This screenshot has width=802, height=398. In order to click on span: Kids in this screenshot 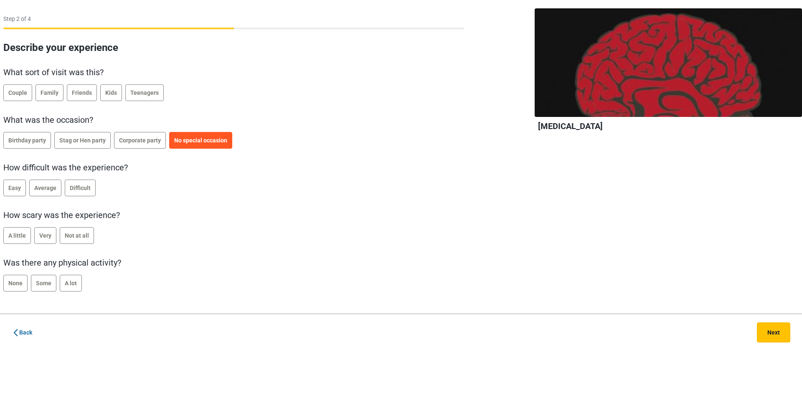, I will do `click(111, 93)`.